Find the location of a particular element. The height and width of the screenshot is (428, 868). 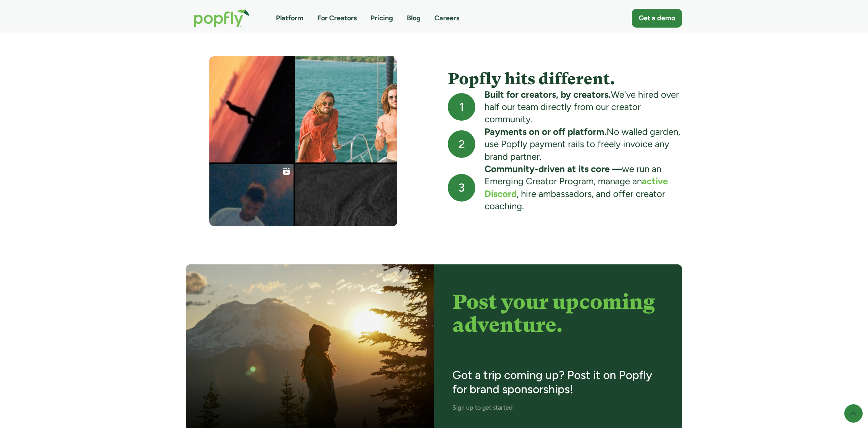

strong: Community-driven at its core — is located at coordinates (553, 169).